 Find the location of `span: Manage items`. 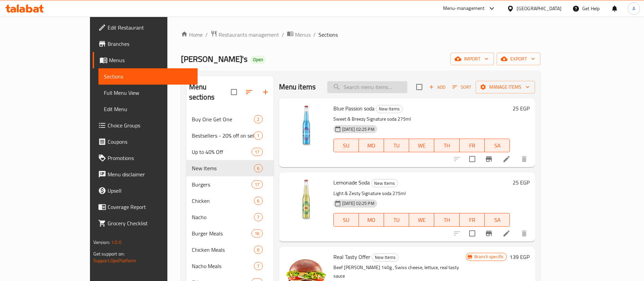

span: Manage items is located at coordinates (505, 87).